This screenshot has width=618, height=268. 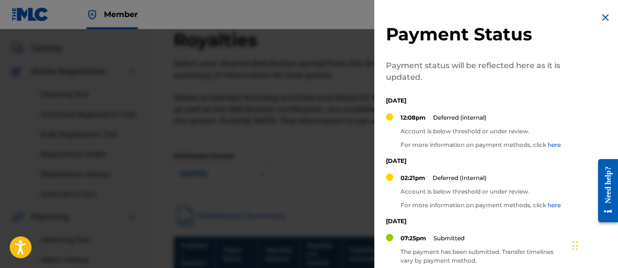 I want to click on p: Deferred (Internal), so click(x=460, y=178).